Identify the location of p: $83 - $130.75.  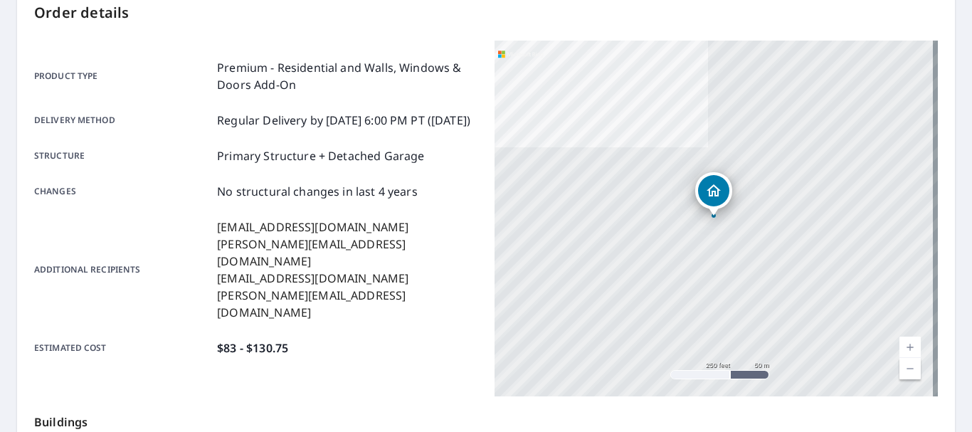
(252, 348).